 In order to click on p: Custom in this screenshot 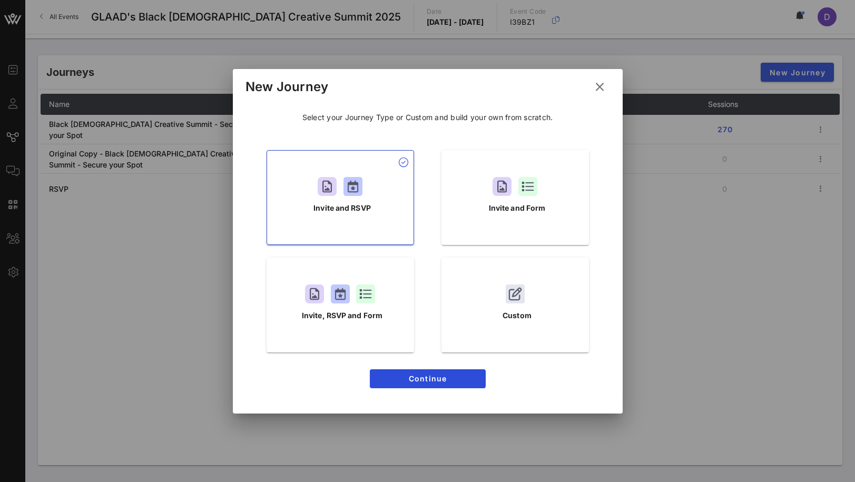, I will do `click(517, 315)`.